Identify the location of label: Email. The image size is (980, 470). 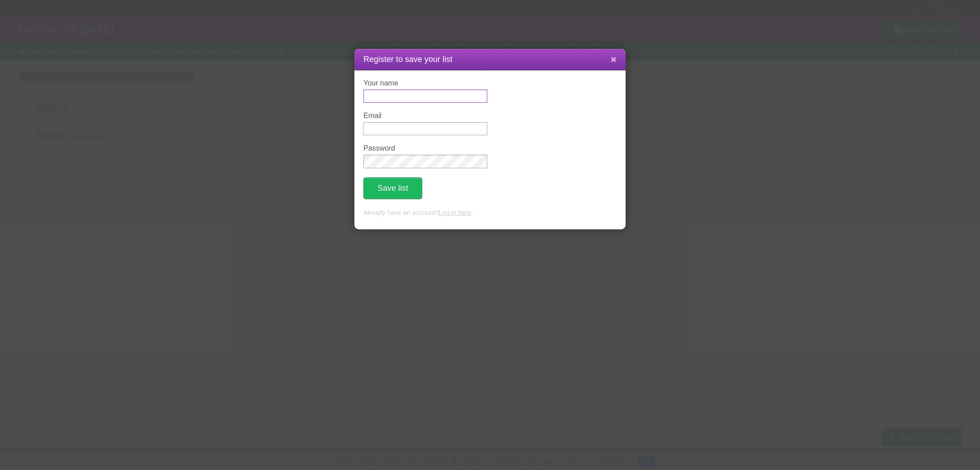
(425, 116).